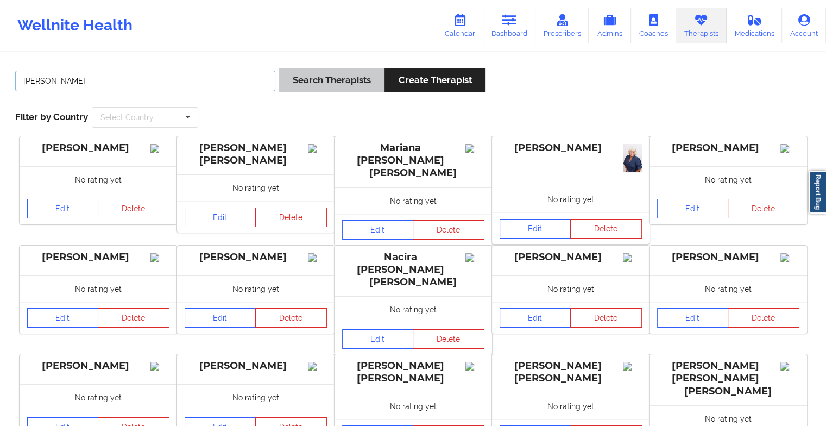 This screenshot has width=826, height=426. I want to click on div: Select Country, so click(127, 117).